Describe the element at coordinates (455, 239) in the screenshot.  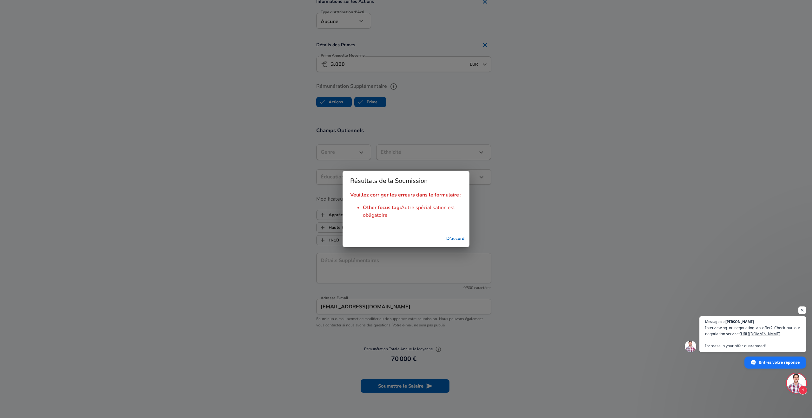
I see `button: successful-submission-button` at that location.